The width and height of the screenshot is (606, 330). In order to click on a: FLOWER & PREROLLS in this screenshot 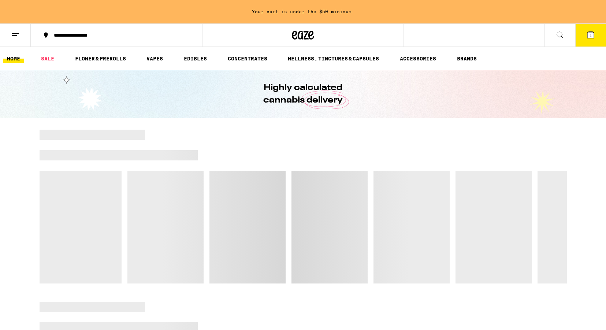, I will do `click(100, 59)`.